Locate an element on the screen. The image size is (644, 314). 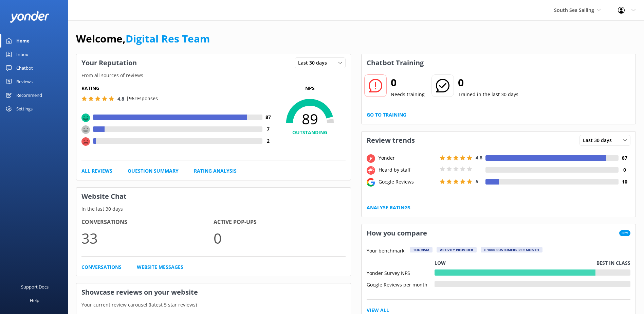
h3: Your Reputation is located at coordinates (109, 63).